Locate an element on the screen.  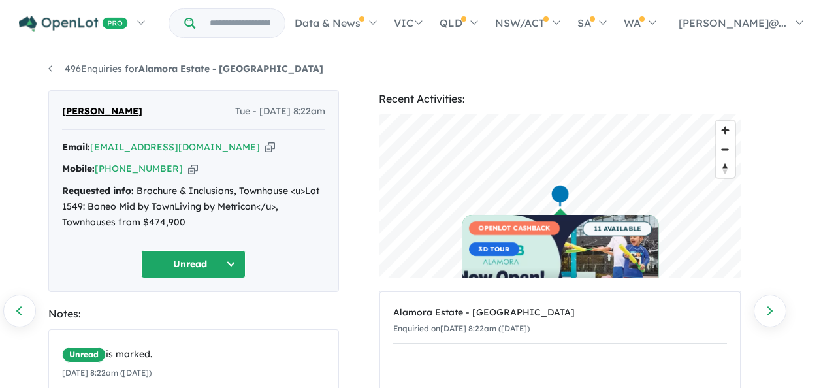
div: Map marker is located at coordinates (560, 196).